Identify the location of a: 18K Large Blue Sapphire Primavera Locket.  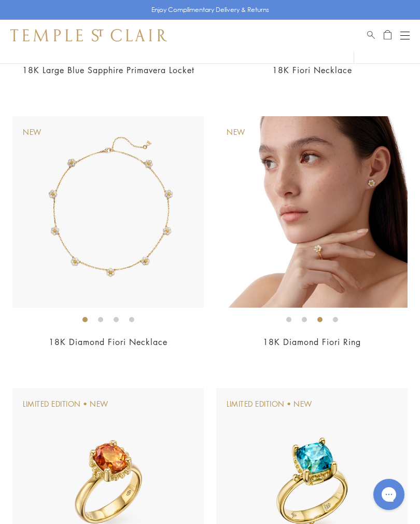
(108, 70).